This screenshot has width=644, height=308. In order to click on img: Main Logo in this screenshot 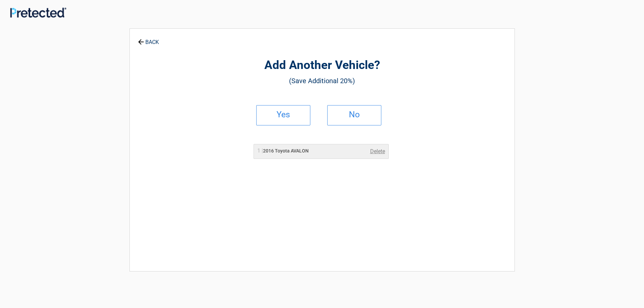, I will do `click(38, 13)`.